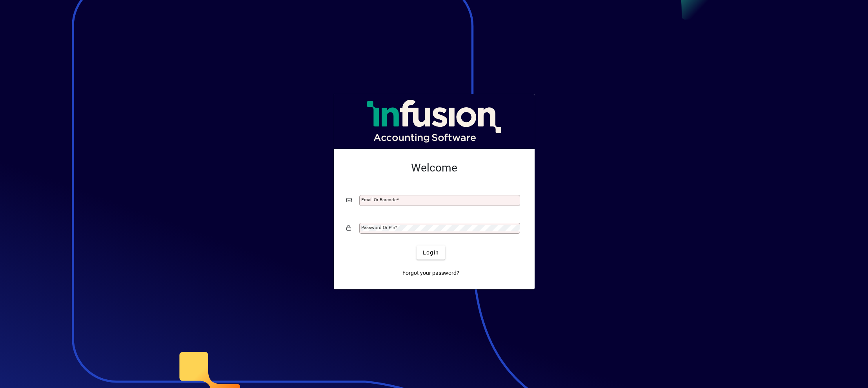 The width and height of the screenshot is (868, 388). What do you see at coordinates (378, 228) in the screenshot?
I see `mat-label: Password or Pin` at bounding box center [378, 228].